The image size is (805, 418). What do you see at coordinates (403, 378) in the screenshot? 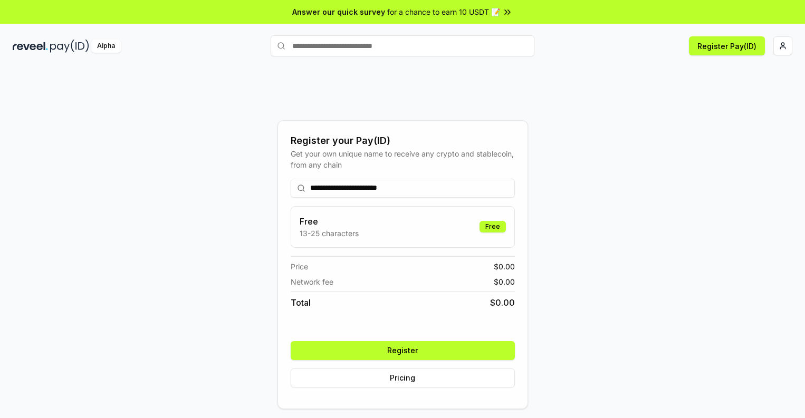
I see `button: Pricing` at bounding box center [403, 378].